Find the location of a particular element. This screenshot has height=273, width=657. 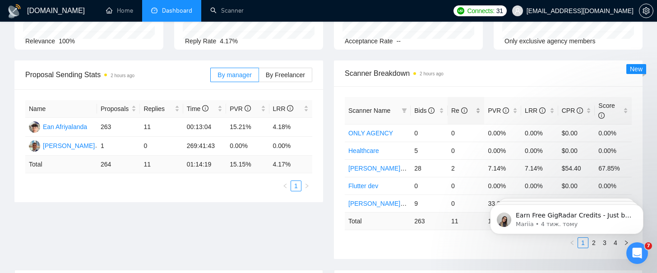

td: 5 is located at coordinates (429, 150).